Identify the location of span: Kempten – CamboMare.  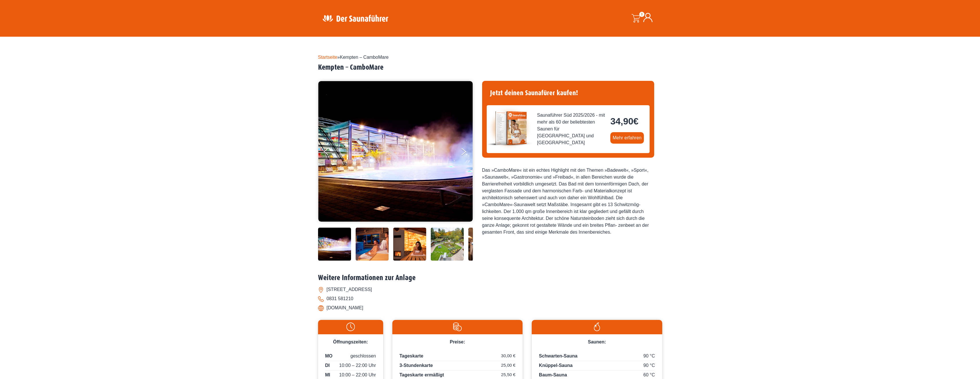
(364, 57).